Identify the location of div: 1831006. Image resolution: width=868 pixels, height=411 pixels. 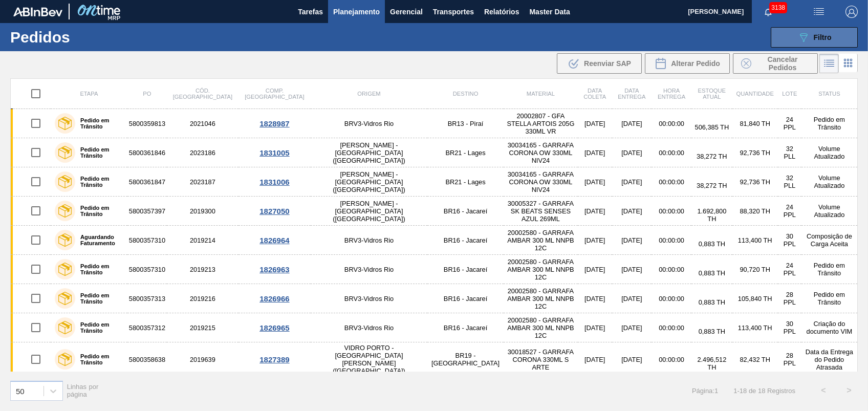
(274, 181).